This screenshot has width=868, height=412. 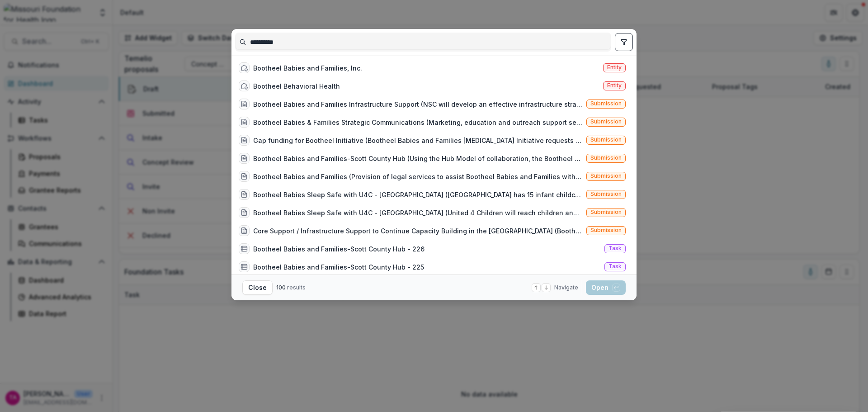 I want to click on span: Navigate, so click(x=566, y=288).